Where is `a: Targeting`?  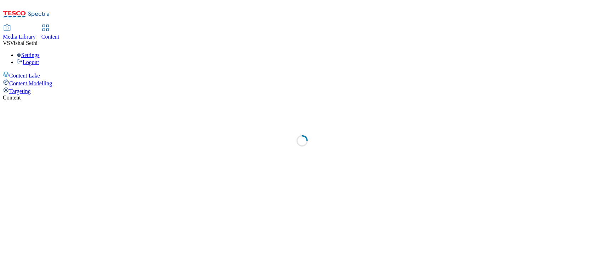 a: Targeting is located at coordinates (302, 91).